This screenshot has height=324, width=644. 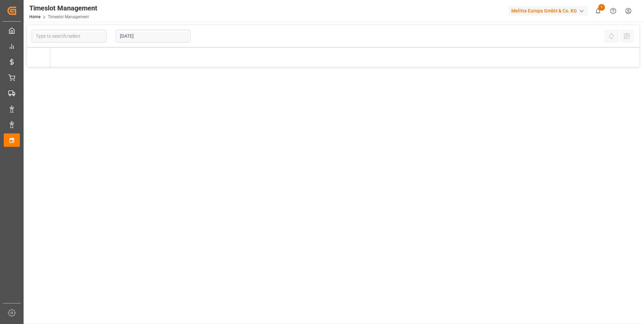 What do you see at coordinates (153, 36) in the screenshot?
I see `input: DD-MM-YYYY` at bounding box center [153, 36].